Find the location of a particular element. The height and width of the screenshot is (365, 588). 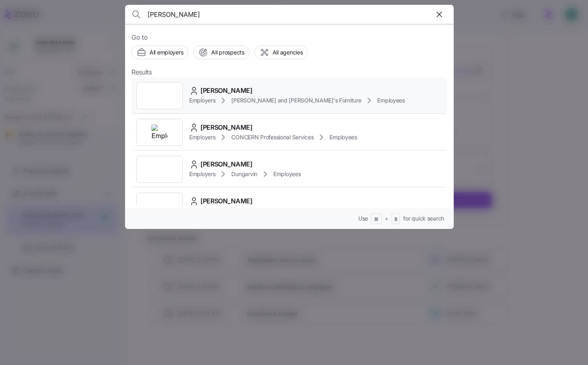

span: CONCERN Professional Services is located at coordinates (272, 138).